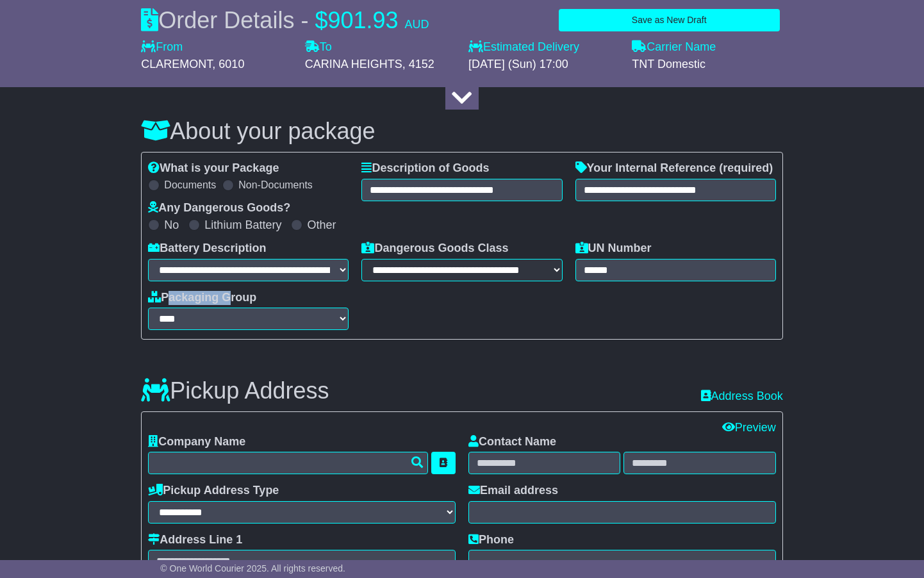  I want to click on h3: About your package, so click(462, 132).